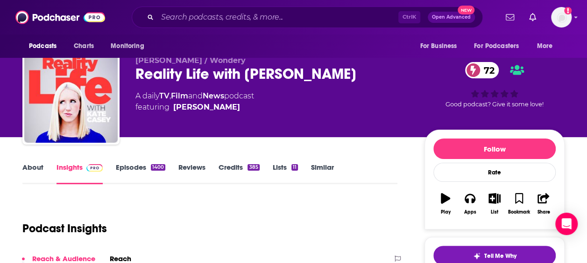 The height and width of the screenshot is (263, 587). Describe the element at coordinates (121, 259) in the screenshot. I see `h2: Reach` at that location.